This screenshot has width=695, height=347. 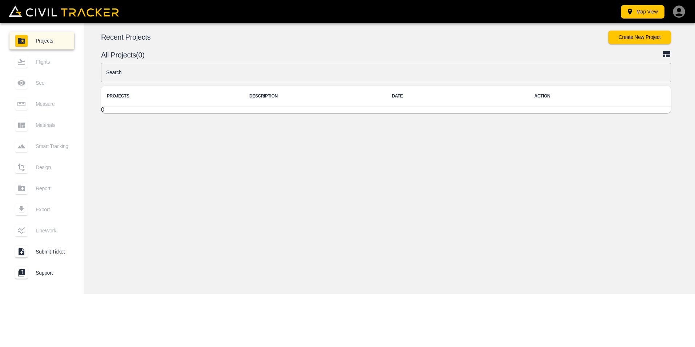 I want to click on table: project-list-table, so click(x=386, y=99).